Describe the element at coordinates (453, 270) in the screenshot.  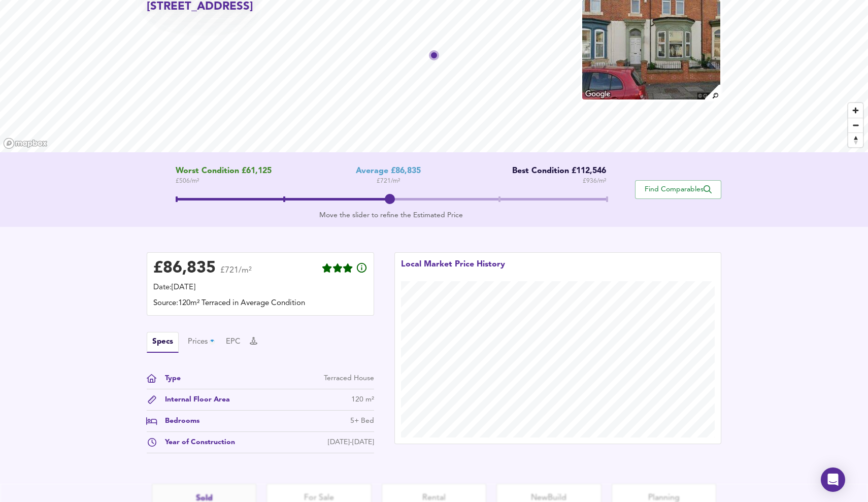
I see `div: Local Market Price History` at that location.